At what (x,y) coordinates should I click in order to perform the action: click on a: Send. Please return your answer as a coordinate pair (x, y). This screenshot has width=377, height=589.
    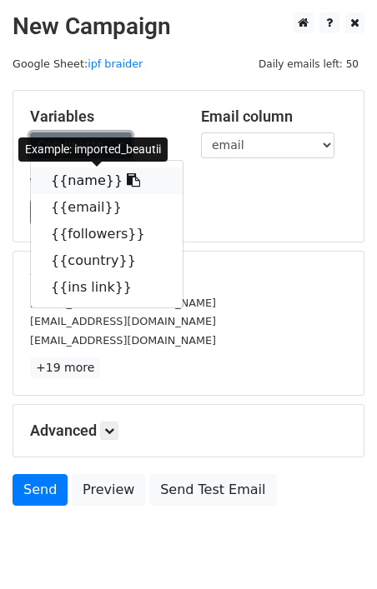
    Looking at the image, I should click on (40, 490).